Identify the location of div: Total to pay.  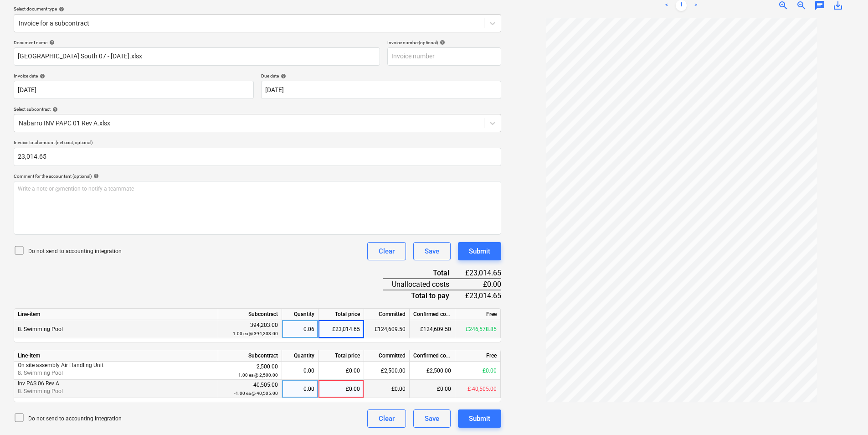
(423, 295).